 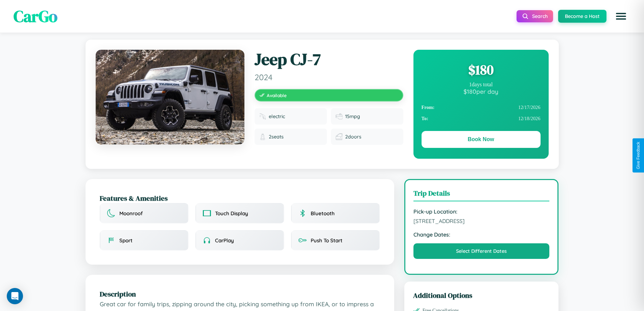 What do you see at coordinates (540, 16) in the screenshot?
I see `span: Search` at bounding box center [540, 16].